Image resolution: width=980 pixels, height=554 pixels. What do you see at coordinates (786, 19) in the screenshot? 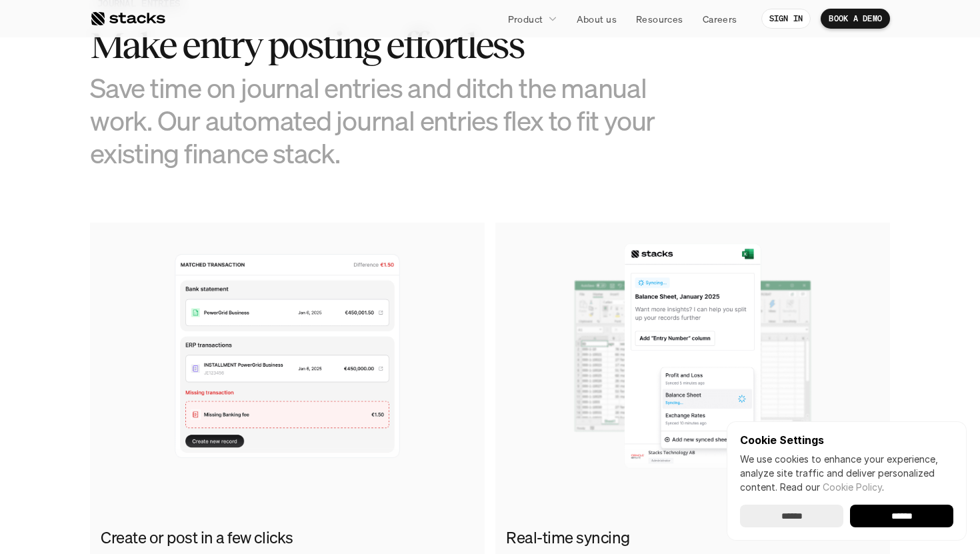
I see `p: SIGN IN` at bounding box center [786, 19].